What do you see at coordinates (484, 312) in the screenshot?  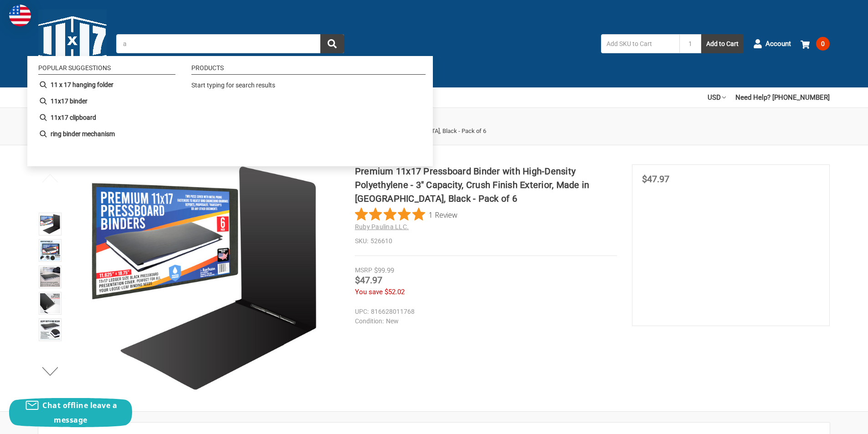 I see `dd: 816628011768` at bounding box center [484, 312].